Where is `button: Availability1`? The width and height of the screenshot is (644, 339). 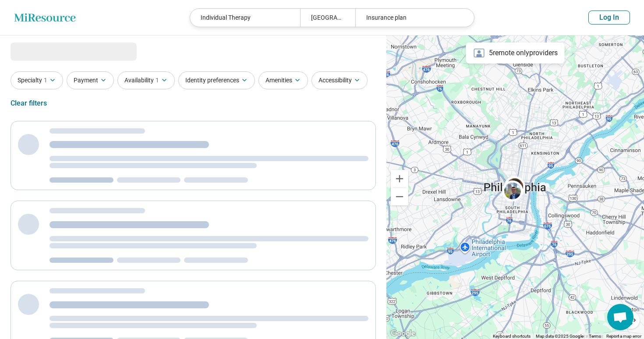 button: Availability1 is located at coordinates (146, 80).